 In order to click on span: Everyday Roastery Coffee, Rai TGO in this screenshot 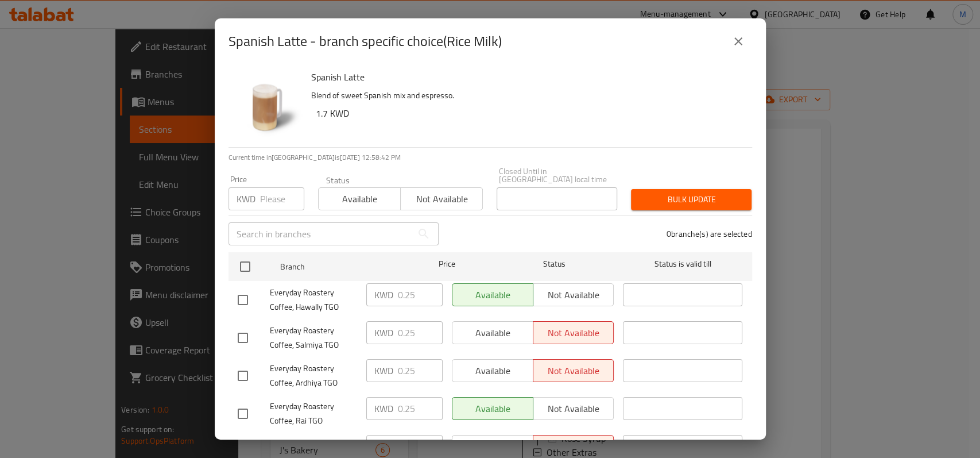, I will do `click(314, 414)`.